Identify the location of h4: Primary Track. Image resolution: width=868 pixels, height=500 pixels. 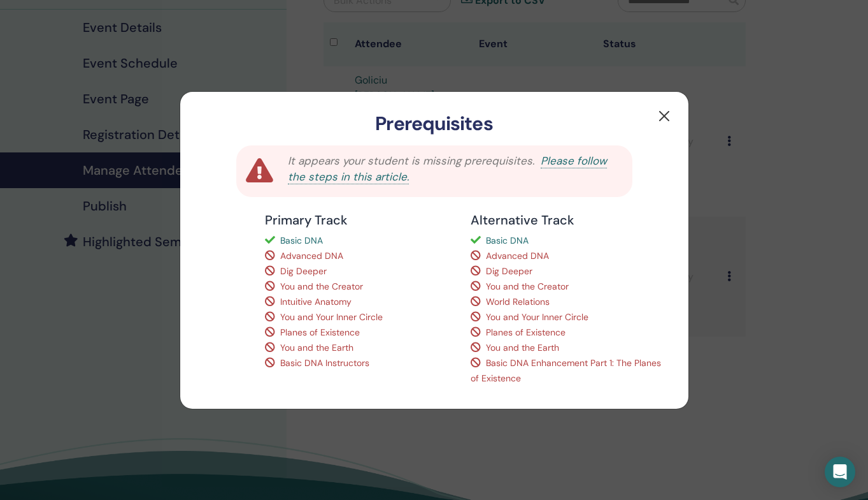
(360, 219).